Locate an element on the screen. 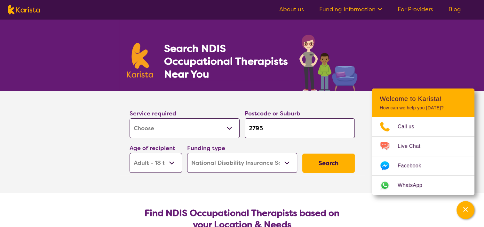  h1: Search NDIS Occupational Therapists Near You is located at coordinates (226, 61).